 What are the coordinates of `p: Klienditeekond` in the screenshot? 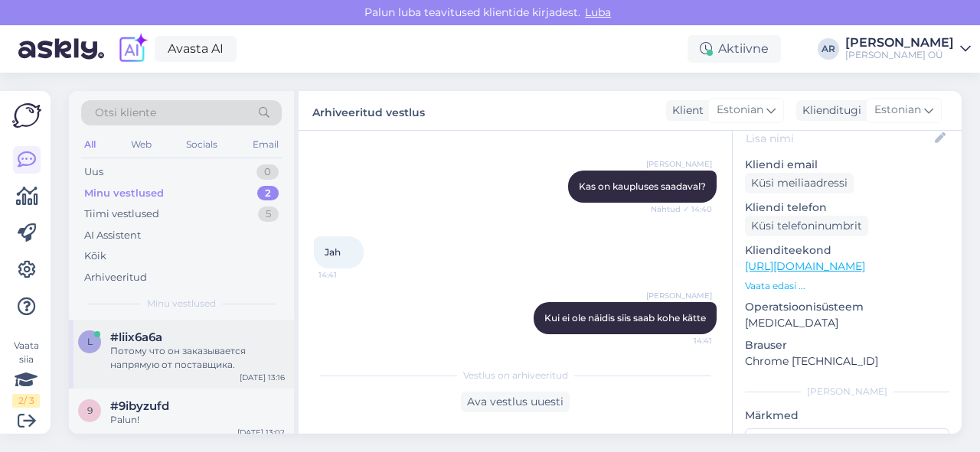 It's located at (847, 250).